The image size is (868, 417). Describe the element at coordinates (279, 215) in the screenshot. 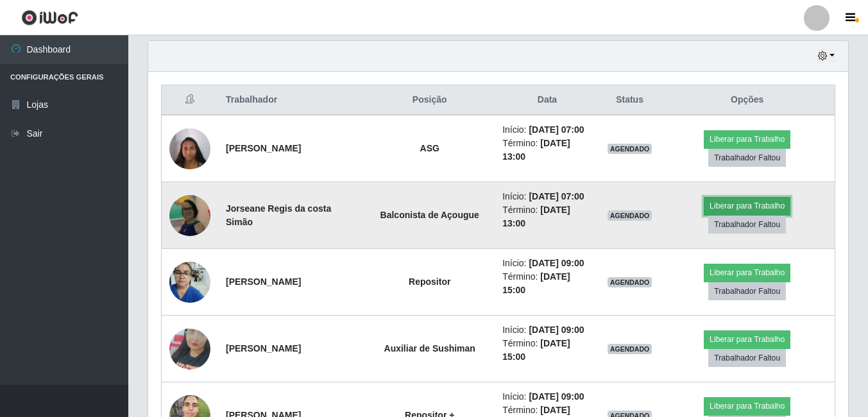

I see `strong: Jorseane Regis da costa Simão` at that location.